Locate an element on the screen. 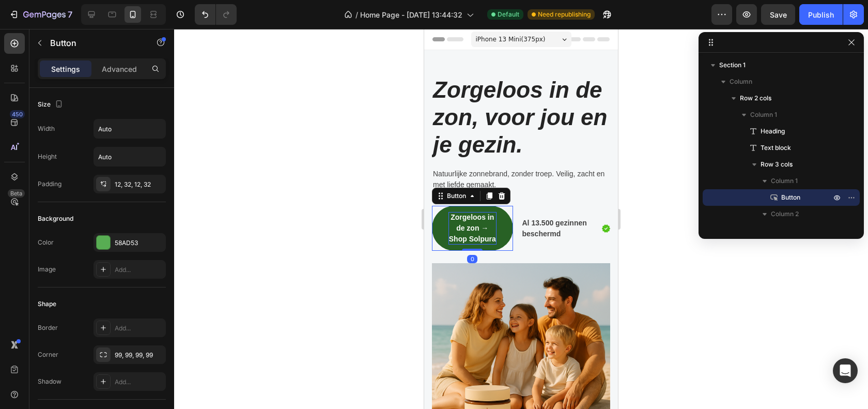  div: Beta is located at coordinates (16, 194).